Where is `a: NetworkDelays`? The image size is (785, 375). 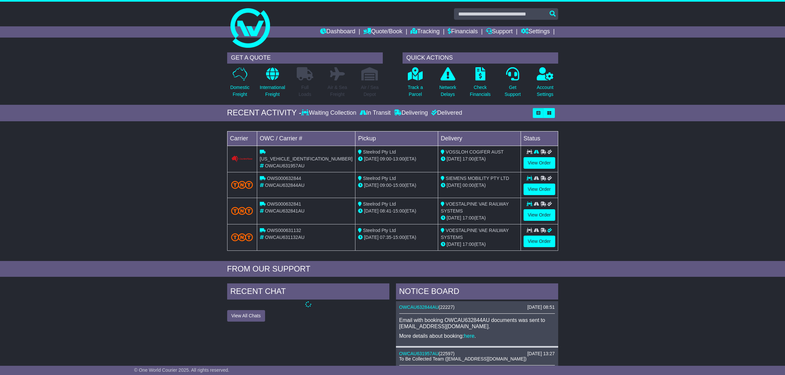 a: NetworkDelays is located at coordinates (448, 84).